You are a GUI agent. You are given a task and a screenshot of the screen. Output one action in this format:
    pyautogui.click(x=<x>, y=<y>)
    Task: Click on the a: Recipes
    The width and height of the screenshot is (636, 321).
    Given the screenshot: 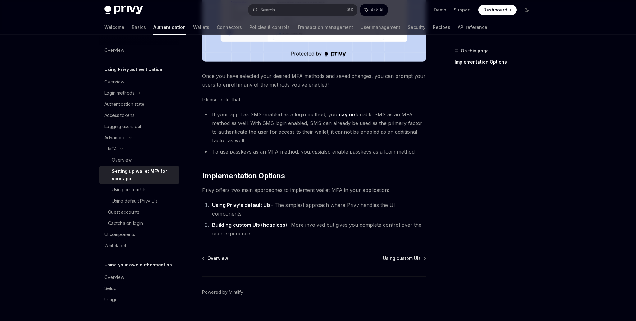 What is the action you would take?
    pyautogui.click(x=442, y=27)
    